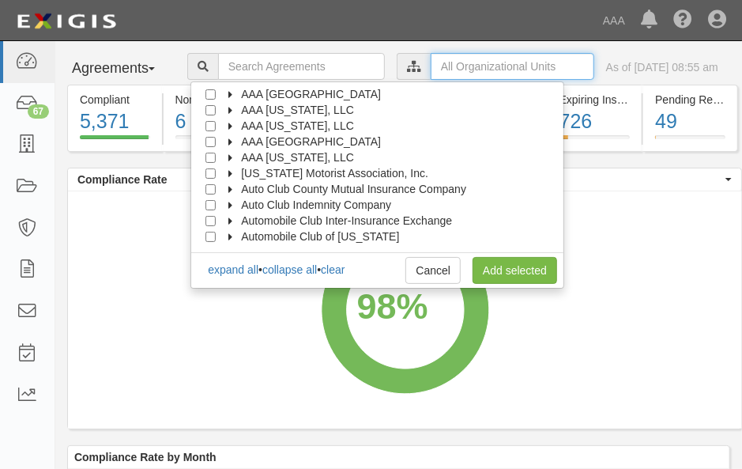  Describe the element at coordinates (514, 270) in the screenshot. I see `a: Add selected` at that location.